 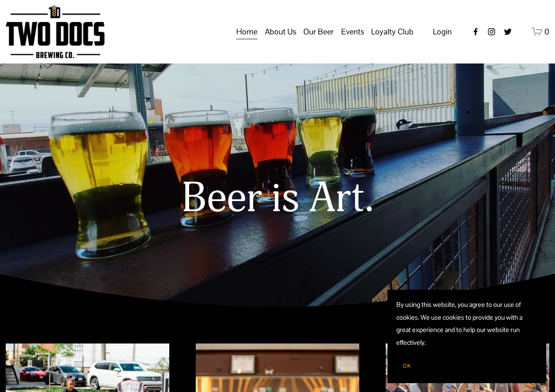 What do you see at coordinates (442, 31) in the screenshot?
I see `a: Login` at bounding box center [442, 31].